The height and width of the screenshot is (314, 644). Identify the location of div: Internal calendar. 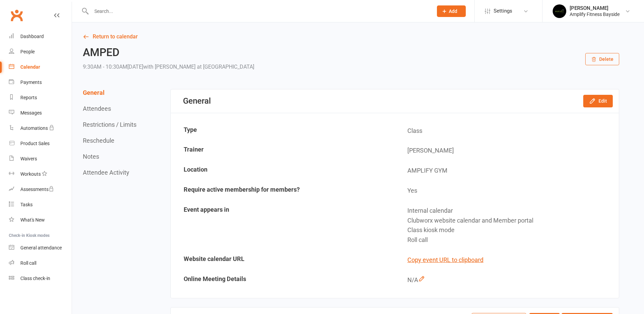
(510, 210).